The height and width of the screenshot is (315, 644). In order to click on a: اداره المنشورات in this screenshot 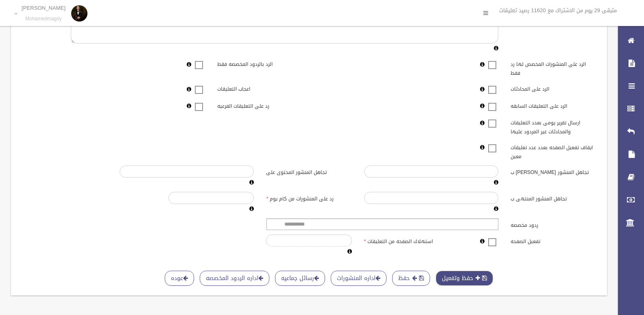, I will do `click(358, 278)`.